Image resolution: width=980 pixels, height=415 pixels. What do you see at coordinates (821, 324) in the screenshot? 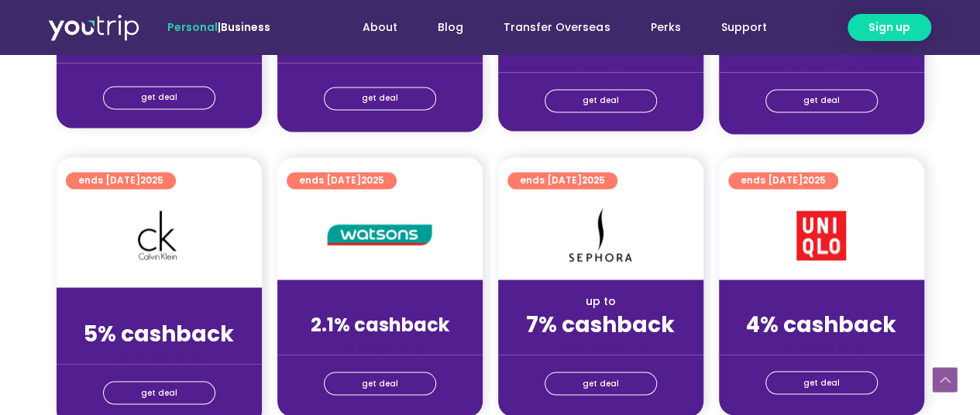
I see `strong: 4% cashback` at bounding box center [821, 324].